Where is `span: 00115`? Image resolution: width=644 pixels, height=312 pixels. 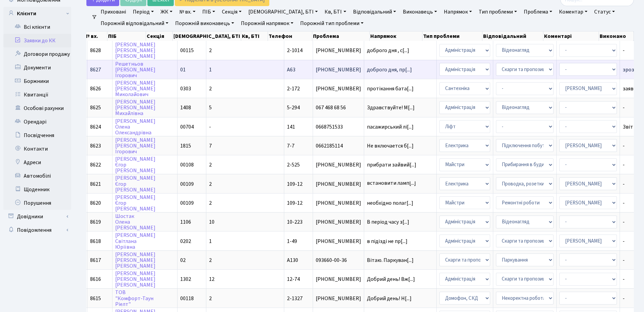 span: 00115 is located at coordinates (187, 50).